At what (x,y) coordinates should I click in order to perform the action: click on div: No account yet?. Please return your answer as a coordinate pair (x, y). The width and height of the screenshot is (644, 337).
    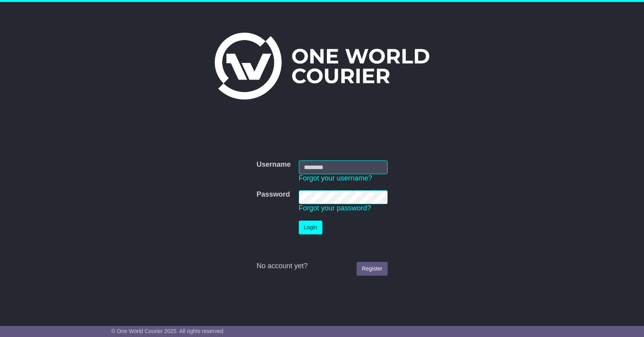
    Looking at the image, I should click on (322, 267).